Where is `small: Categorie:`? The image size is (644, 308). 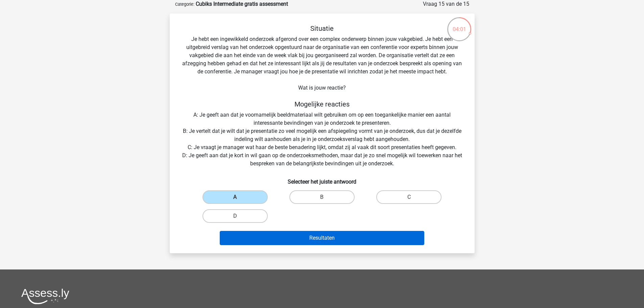 small: Categorie: is located at coordinates (184, 4).